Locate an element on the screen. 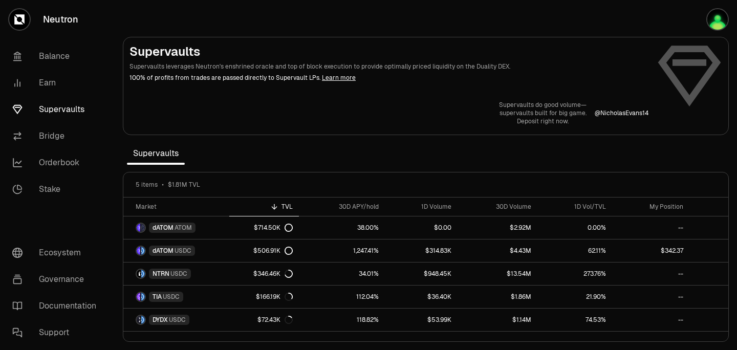 The width and height of the screenshot is (737, 350). div: Market is located at coordinates (179, 207).